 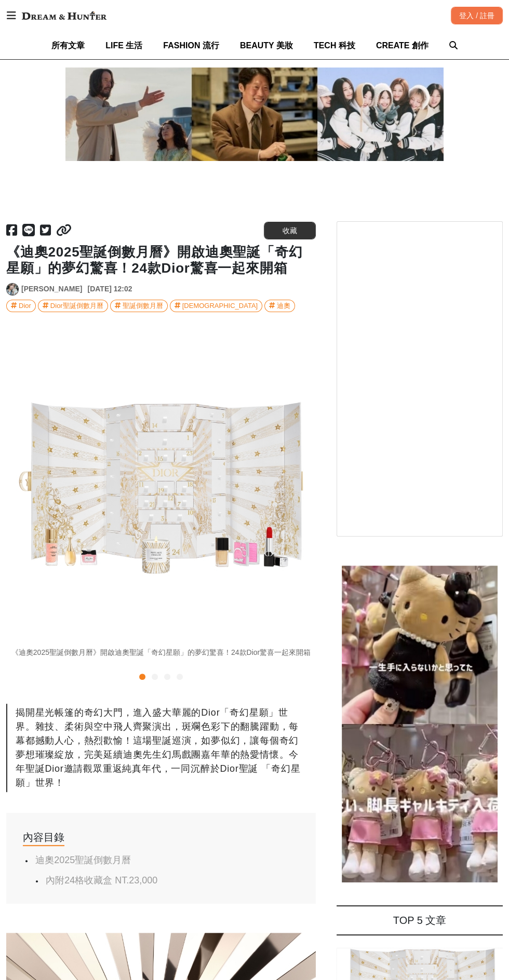 What do you see at coordinates (13, 289) in the screenshot?
I see `img: Avatar` at bounding box center [13, 289].